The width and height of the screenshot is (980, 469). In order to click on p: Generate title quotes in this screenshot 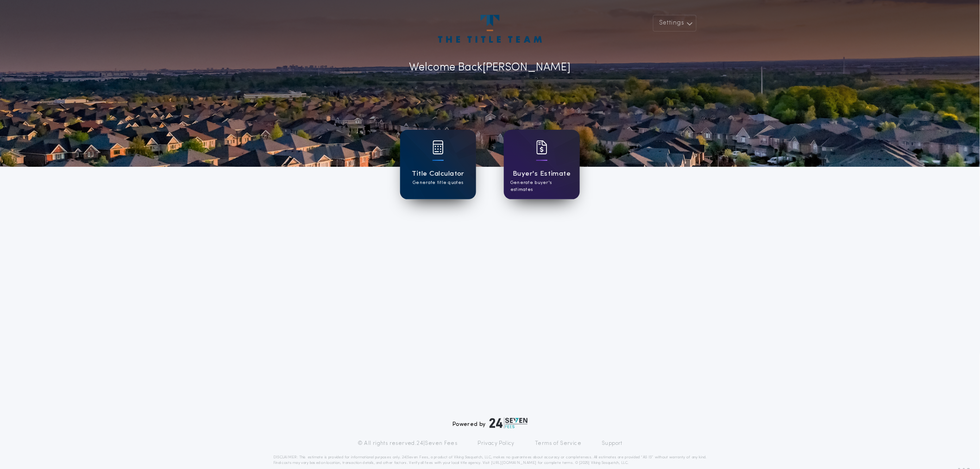, I will do `click(438, 182)`.